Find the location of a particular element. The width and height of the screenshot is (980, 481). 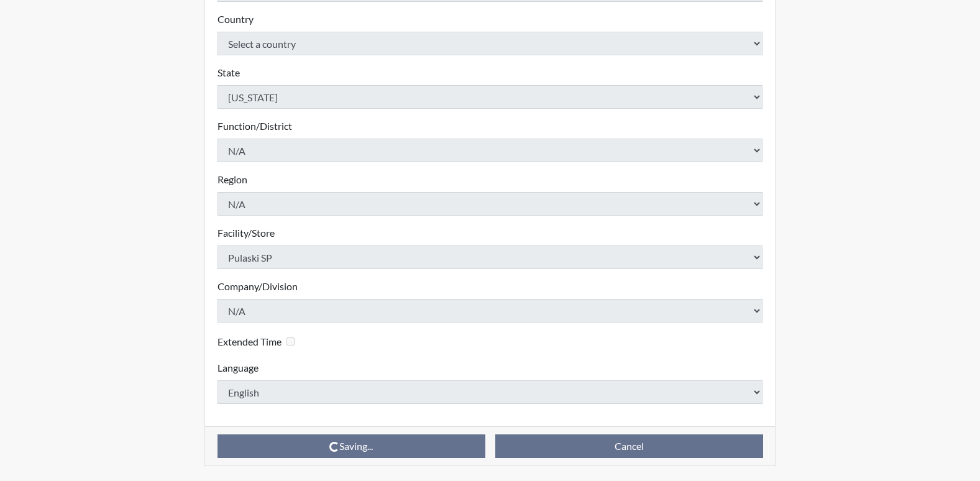

label: Region is located at coordinates (233, 179).